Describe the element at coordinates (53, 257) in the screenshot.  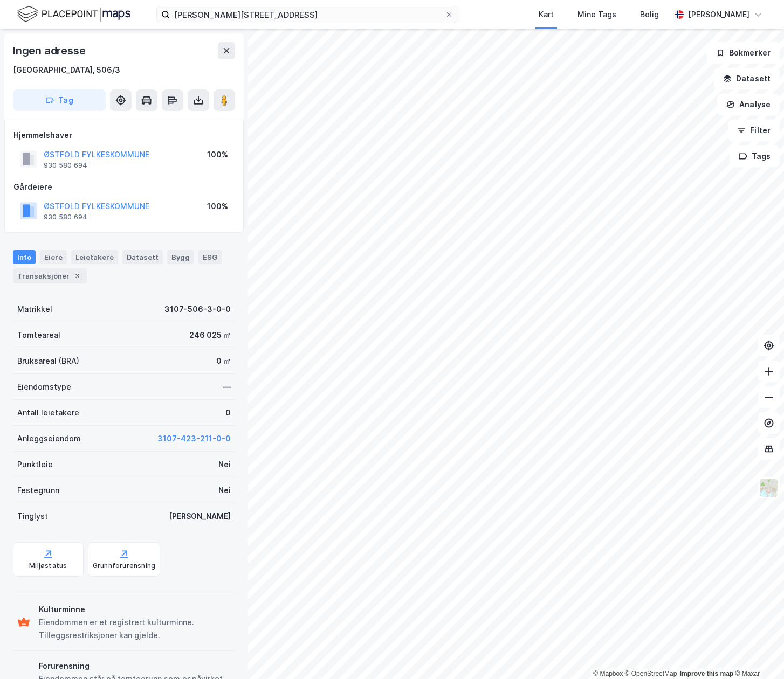
I see `div: Eiere` at that location.